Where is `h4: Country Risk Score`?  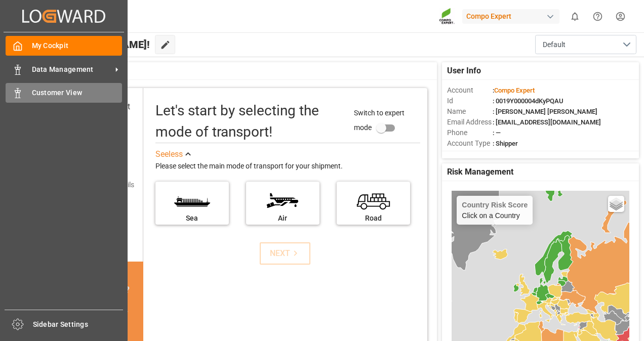 h4: Country Risk Score is located at coordinates (495, 205).